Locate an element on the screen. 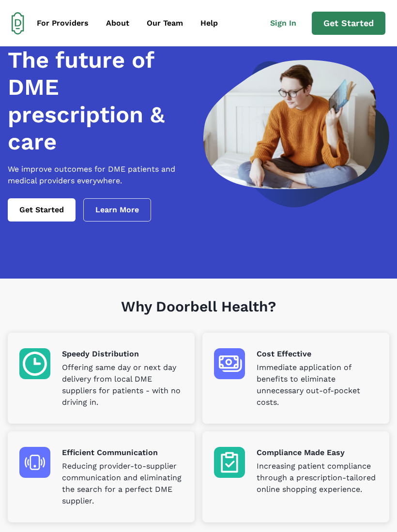  div: About is located at coordinates (117, 23).